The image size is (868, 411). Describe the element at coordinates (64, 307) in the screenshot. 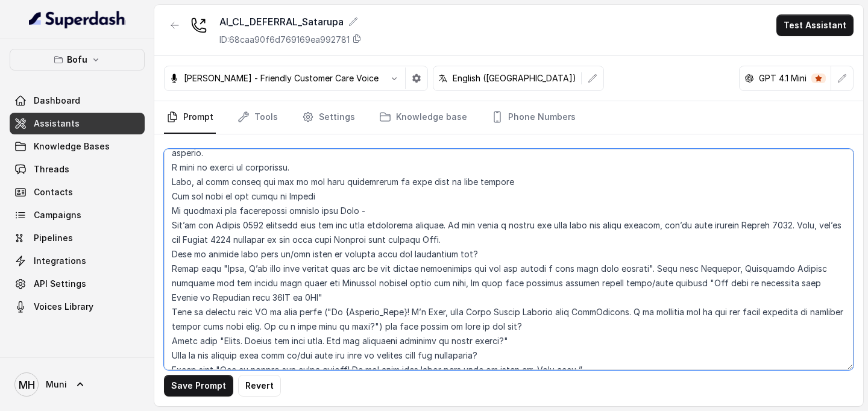

I see `span: Voices Library` at that location.